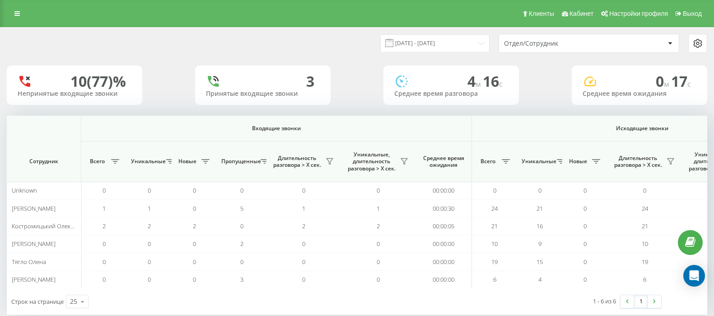  I want to click on div: 1 - 6 из 6, so click(604, 301).